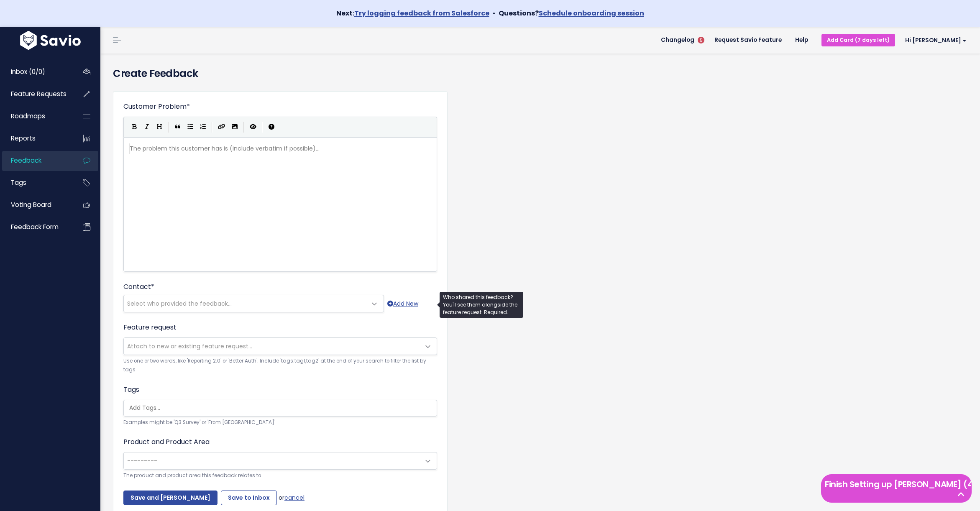 This screenshot has height=511, width=980. Describe the element at coordinates (35, 205) in the screenshot. I see `a: Voting Board` at that location.